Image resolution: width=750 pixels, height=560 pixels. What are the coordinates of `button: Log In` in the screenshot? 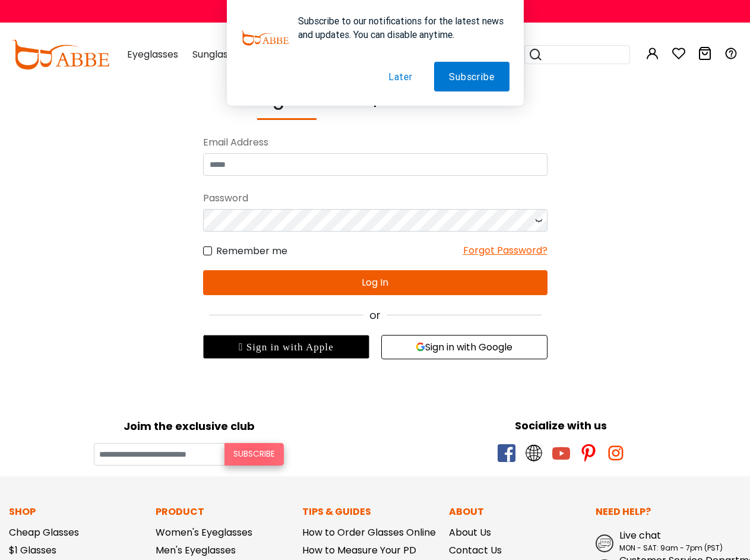 It's located at (375, 282).